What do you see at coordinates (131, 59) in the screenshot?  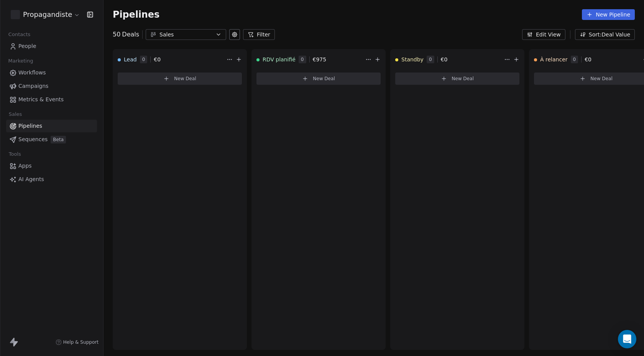 I see `span: Lead` at bounding box center [131, 59].